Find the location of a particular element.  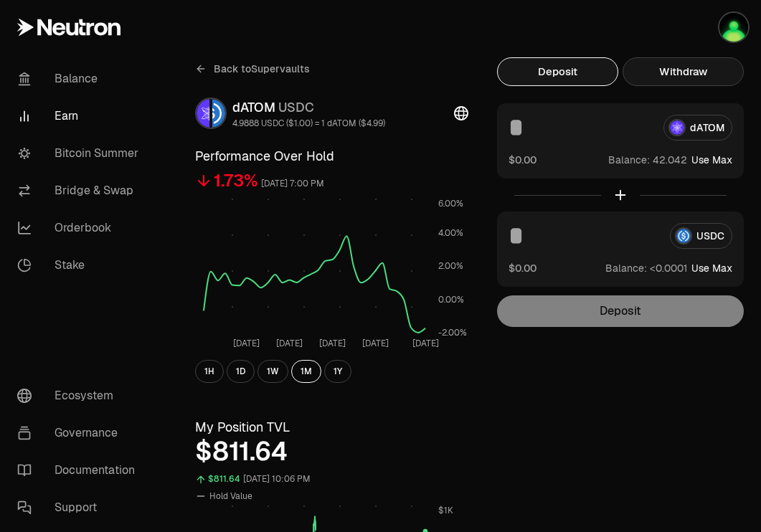

tspan: 2.00% is located at coordinates (451, 266).